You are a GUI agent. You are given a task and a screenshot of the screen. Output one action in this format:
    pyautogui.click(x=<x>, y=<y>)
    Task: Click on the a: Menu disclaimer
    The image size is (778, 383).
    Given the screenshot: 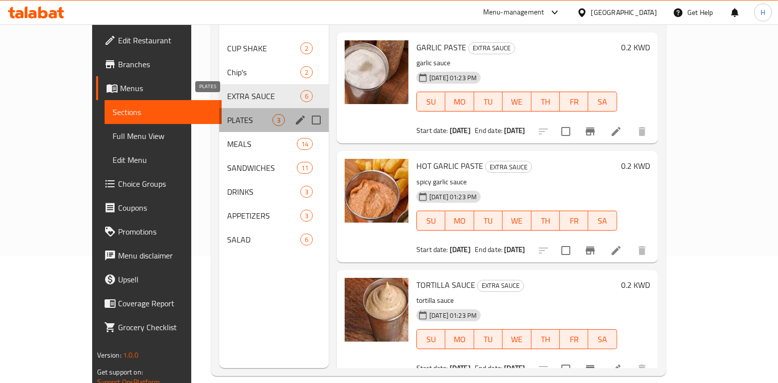 What is the action you would take?
    pyautogui.click(x=159, y=256)
    